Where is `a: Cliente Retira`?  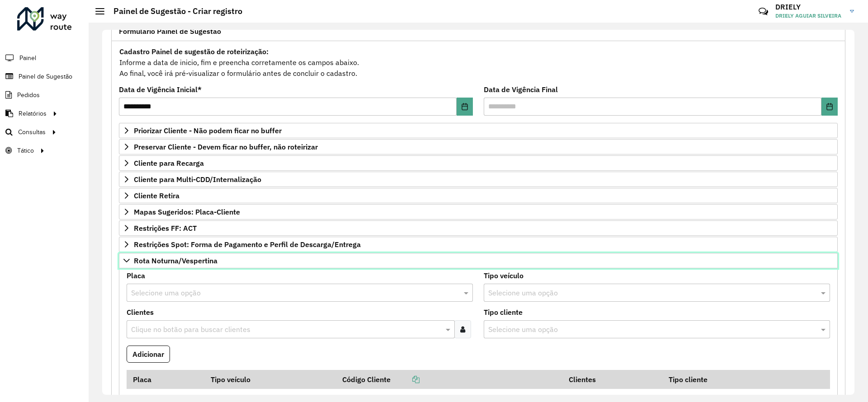
a: Cliente Retira is located at coordinates (479, 196).